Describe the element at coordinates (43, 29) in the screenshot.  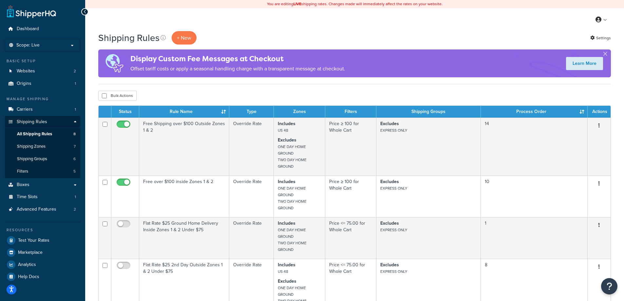
I see `a: Dashboard` at that location.